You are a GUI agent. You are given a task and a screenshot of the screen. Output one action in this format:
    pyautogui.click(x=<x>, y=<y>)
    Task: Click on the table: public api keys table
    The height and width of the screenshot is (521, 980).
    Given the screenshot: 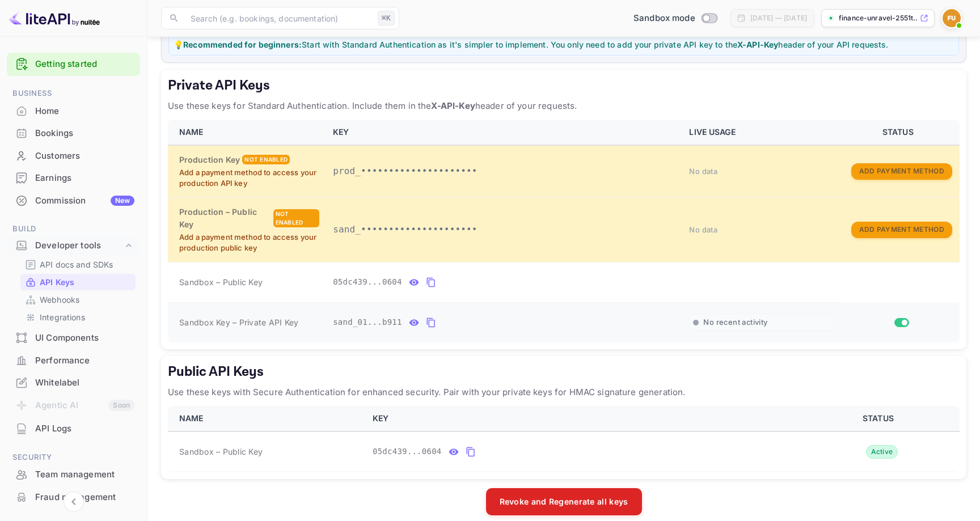 What is the action you would take?
    pyautogui.click(x=564, y=439)
    